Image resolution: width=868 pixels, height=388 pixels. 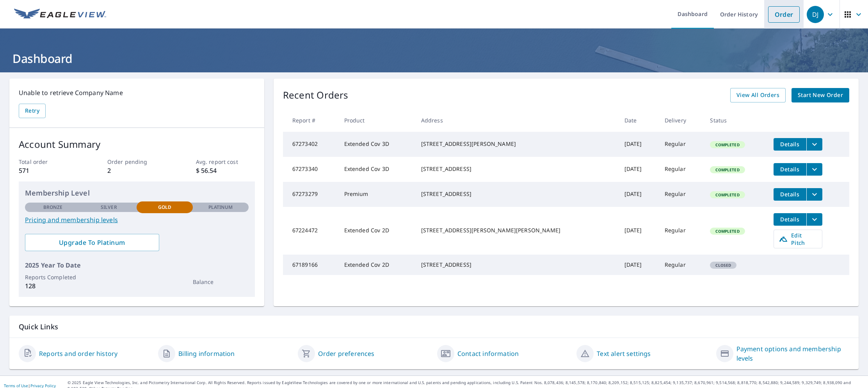 What do you see at coordinates (758, 95) in the screenshot?
I see `a: View All Orders` at bounding box center [758, 95].